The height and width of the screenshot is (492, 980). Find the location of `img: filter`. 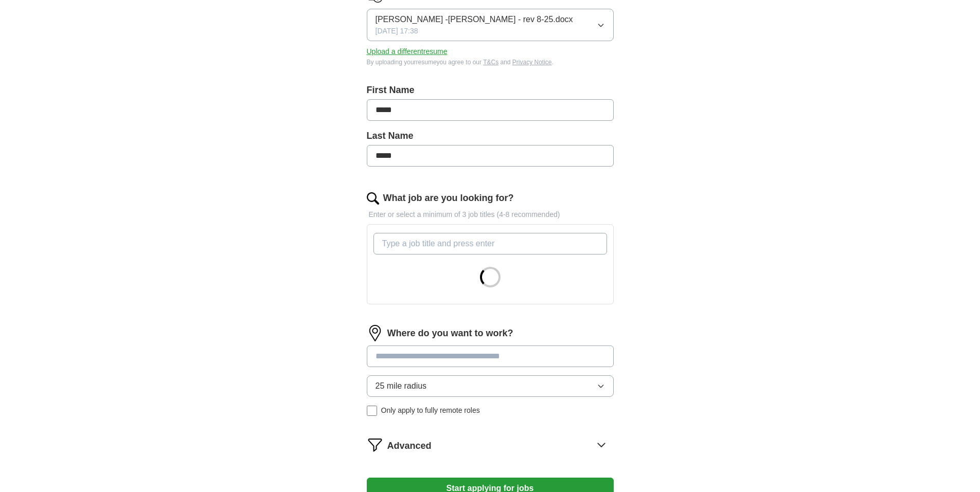

img: filter is located at coordinates (375, 444).